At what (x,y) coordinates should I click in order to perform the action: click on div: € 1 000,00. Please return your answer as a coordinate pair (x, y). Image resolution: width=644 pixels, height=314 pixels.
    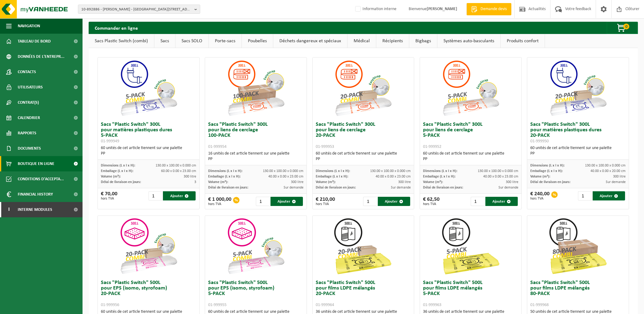
    Looking at the image, I should click on (220, 201).